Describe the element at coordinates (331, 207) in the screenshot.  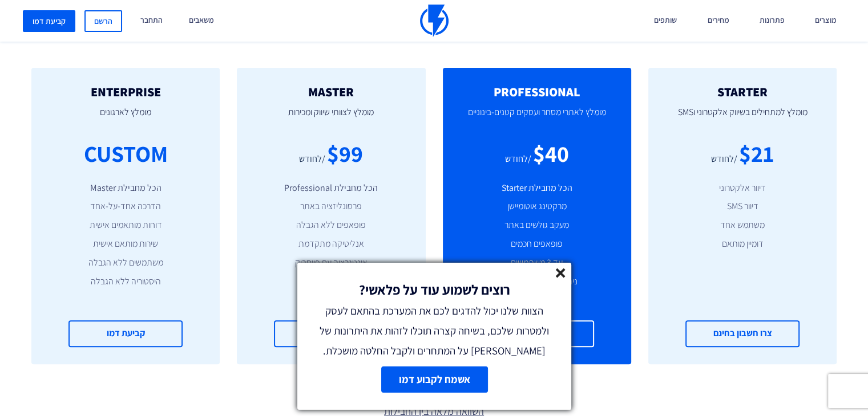
I see `li: פרסונליזציה באתר` at that location.